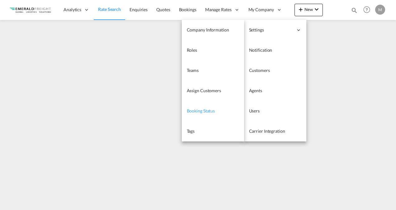 The width and height of the screenshot is (396, 210). I want to click on span: Users, so click(255, 111).